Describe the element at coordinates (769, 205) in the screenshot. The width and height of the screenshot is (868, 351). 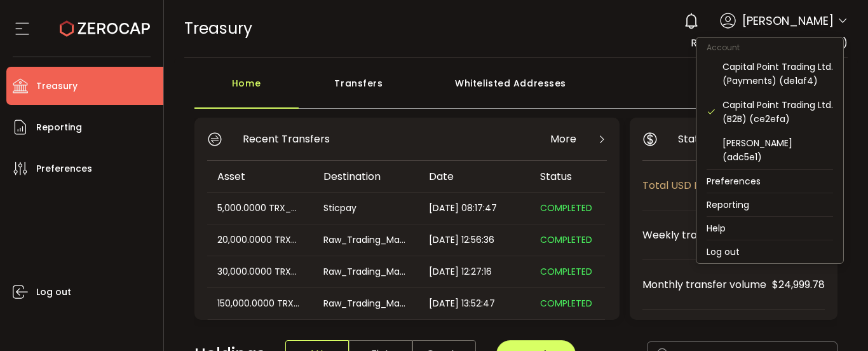
I see `li: Reporting` at that location.